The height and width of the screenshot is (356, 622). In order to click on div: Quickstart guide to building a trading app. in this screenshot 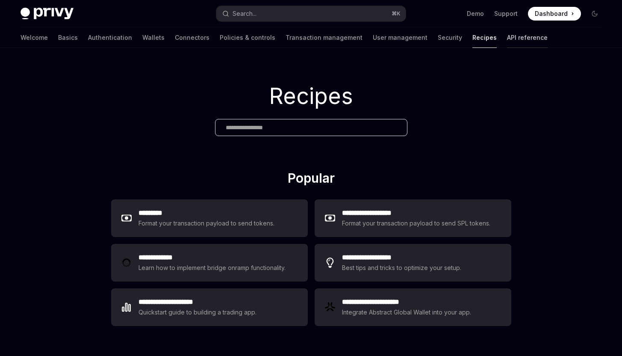, I will do `click(197, 312)`.